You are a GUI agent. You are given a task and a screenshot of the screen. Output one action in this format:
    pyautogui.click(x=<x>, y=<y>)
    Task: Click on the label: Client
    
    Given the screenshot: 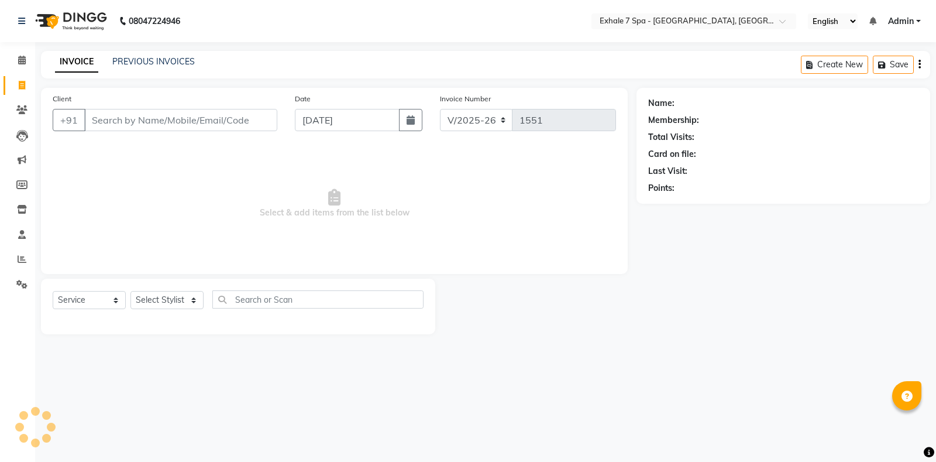 What is the action you would take?
    pyautogui.click(x=62, y=99)
    